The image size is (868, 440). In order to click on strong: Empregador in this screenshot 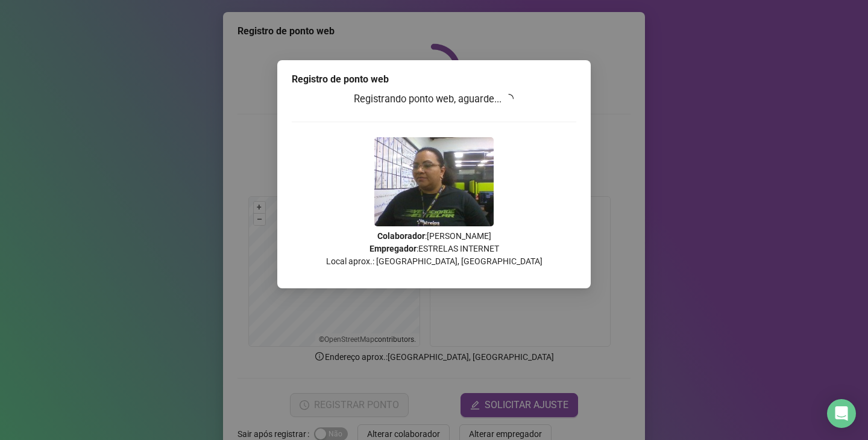, I will do `click(393, 249)`.